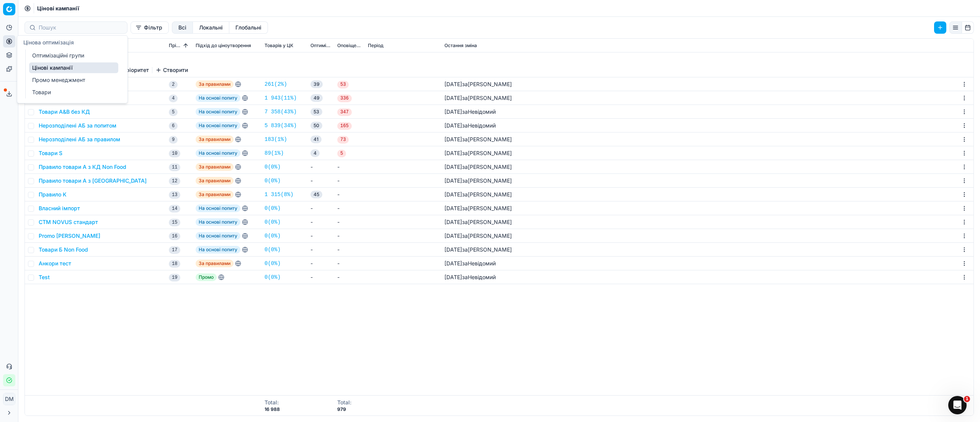 The image size is (980, 422). What do you see at coordinates (83, 167) in the screenshot?
I see `button: Правило товари А з КД Non Food` at bounding box center [83, 167].